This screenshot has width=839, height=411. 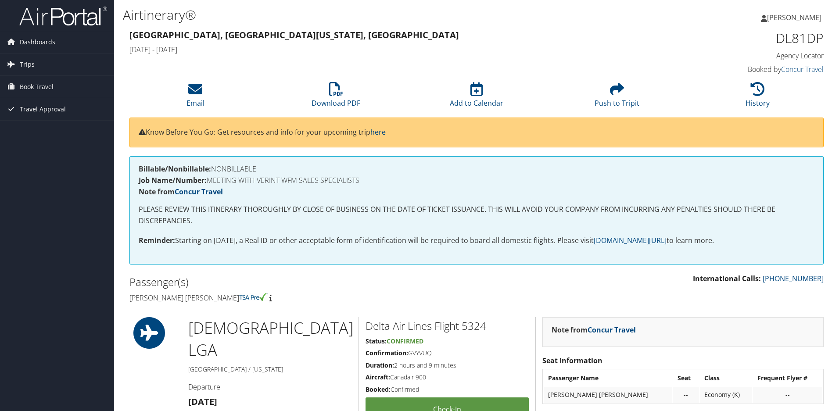 I want to click on h4: Booked by, so click(x=742, y=69).